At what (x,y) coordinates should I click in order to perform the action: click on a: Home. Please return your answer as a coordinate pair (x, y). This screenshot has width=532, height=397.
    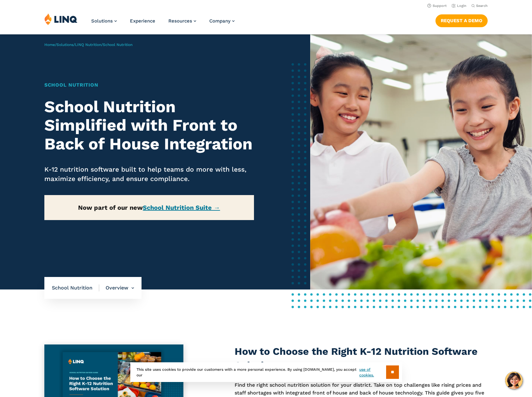
    Looking at the image, I should click on (50, 44).